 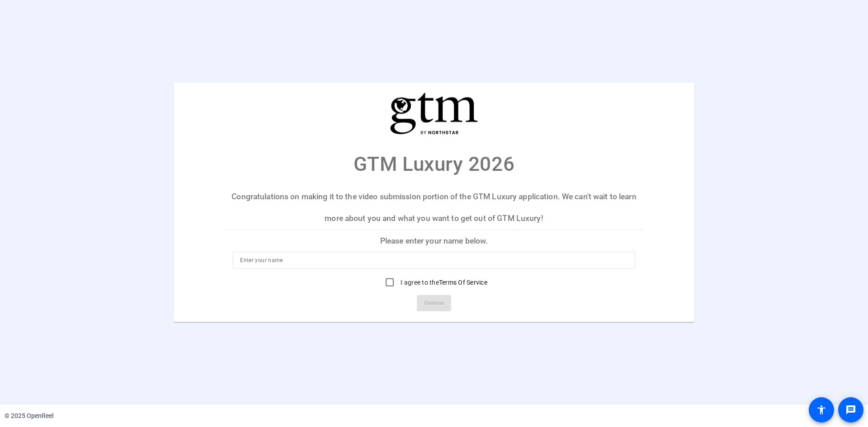 I want to click on p: GTM Luxury 2026, so click(x=434, y=164).